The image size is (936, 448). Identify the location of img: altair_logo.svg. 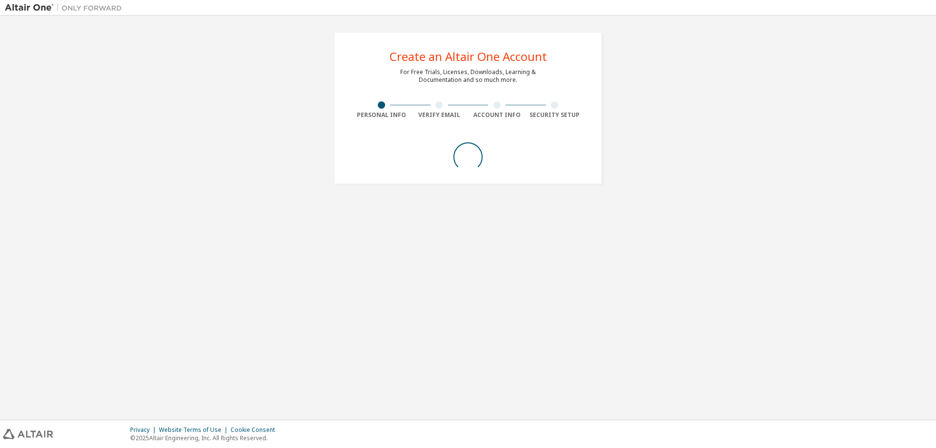
(28, 434).